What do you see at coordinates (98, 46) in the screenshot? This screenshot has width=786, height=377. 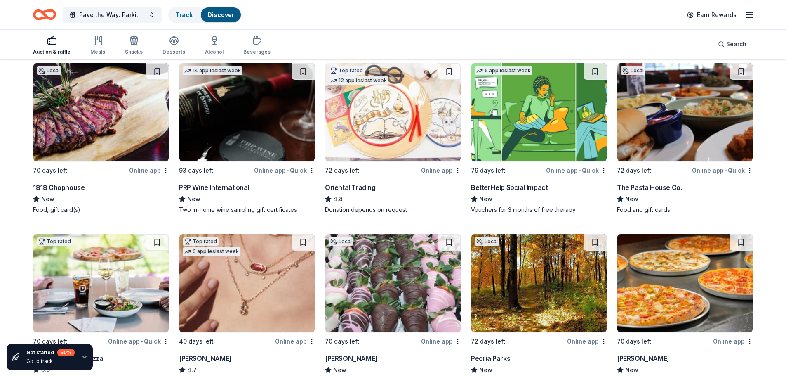 I see `button: Meals` at bounding box center [98, 46].